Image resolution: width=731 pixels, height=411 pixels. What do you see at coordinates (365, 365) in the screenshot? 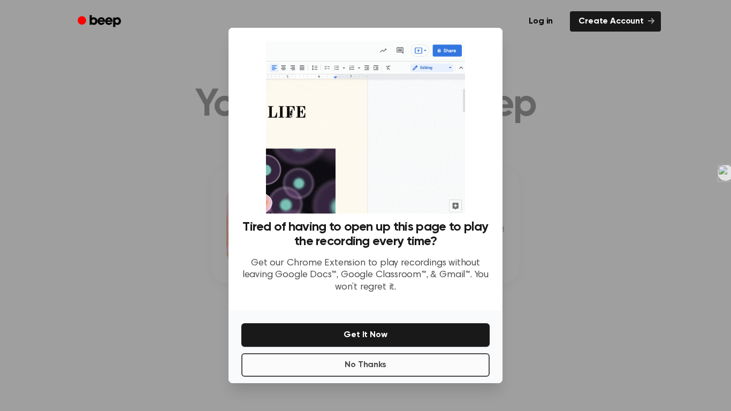
I see `button: No Thanks` at bounding box center [365, 365].